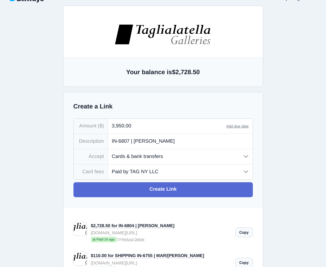  What do you see at coordinates (104, 240) in the screenshot?
I see `span: Paid 1h ago` at bounding box center [104, 240].